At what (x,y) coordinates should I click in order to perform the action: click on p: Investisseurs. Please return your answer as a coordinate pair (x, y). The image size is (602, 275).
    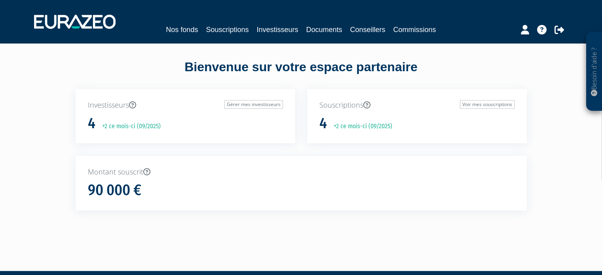
    Looking at the image, I should click on (185, 105).